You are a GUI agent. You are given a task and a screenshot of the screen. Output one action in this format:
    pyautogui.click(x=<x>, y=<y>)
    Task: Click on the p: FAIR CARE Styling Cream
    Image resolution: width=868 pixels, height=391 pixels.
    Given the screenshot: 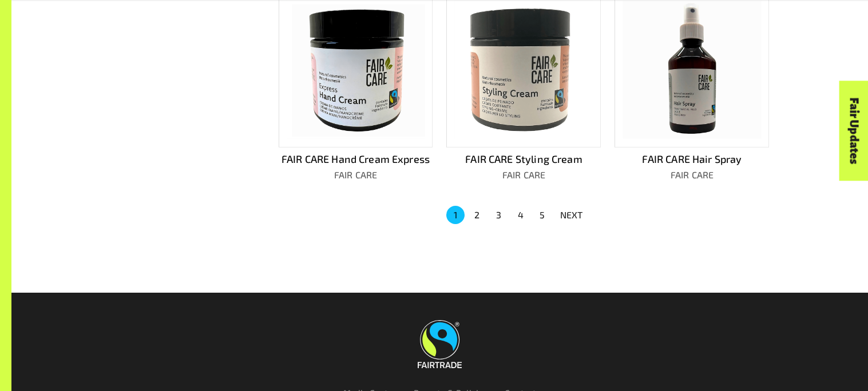 What is the action you would take?
    pyautogui.click(x=524, y=159)
    